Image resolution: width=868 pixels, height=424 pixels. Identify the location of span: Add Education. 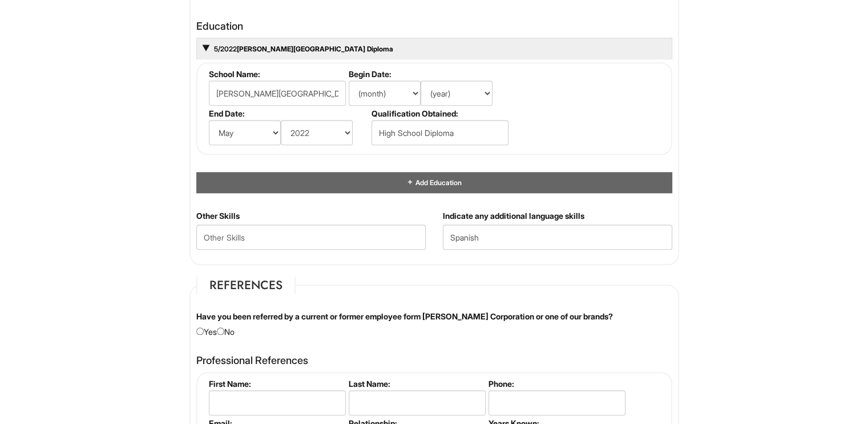
(437, 182).